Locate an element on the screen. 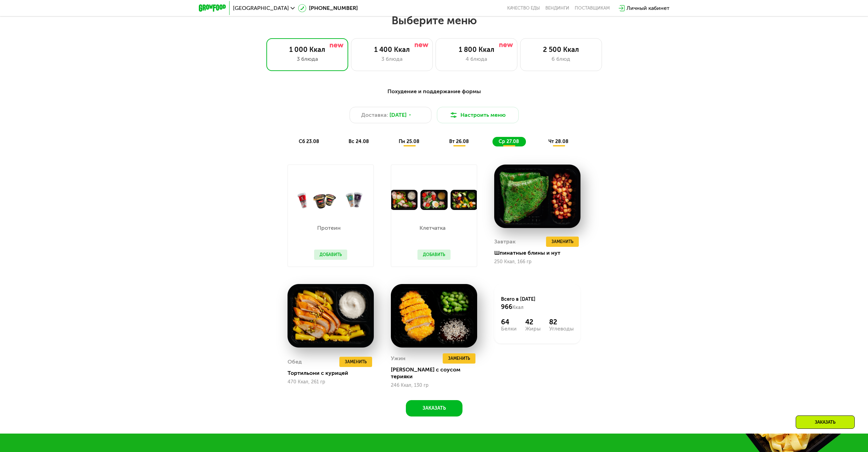 The width and height of the screenshot is (868, 452). span: Ккал is located at coordinates (518, 307).